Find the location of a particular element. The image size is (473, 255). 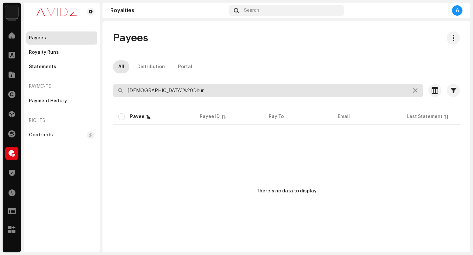

re-m-nav-item: Royalty Runs is located at coordinates (62, 53).